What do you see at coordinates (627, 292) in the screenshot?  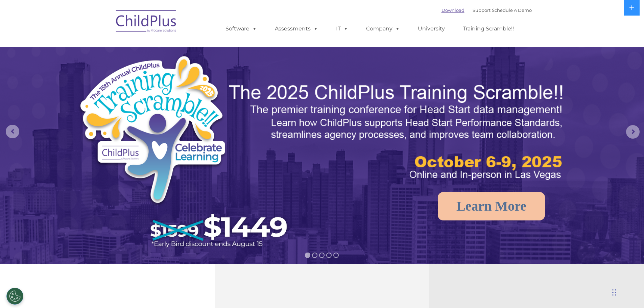 I see `div: Chat Widget` at bounding box center [627, 292].